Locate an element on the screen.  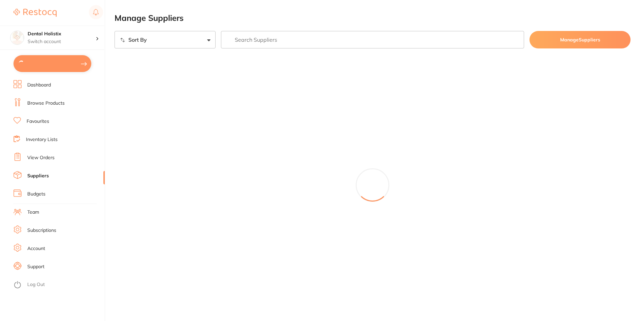
img: Dental Holistix is located at coordinates (17, 38).